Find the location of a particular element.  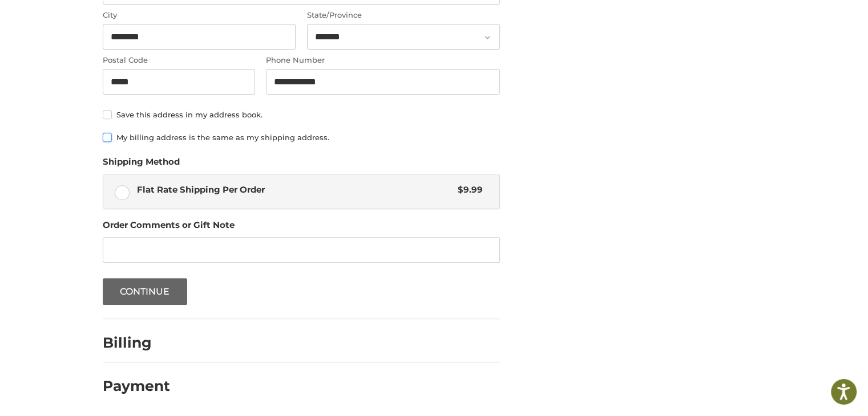

span: $9.99 is located at coordinates (467, 190).